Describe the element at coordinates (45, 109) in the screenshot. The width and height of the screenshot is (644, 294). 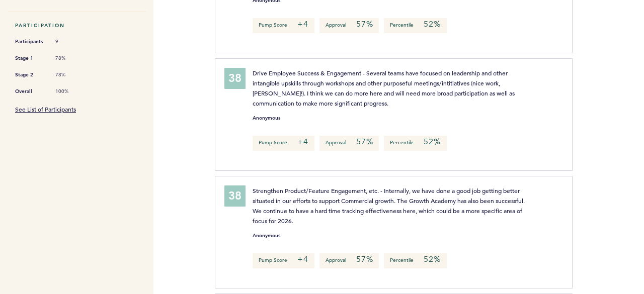
I see `a: See List of Participants` at that location.